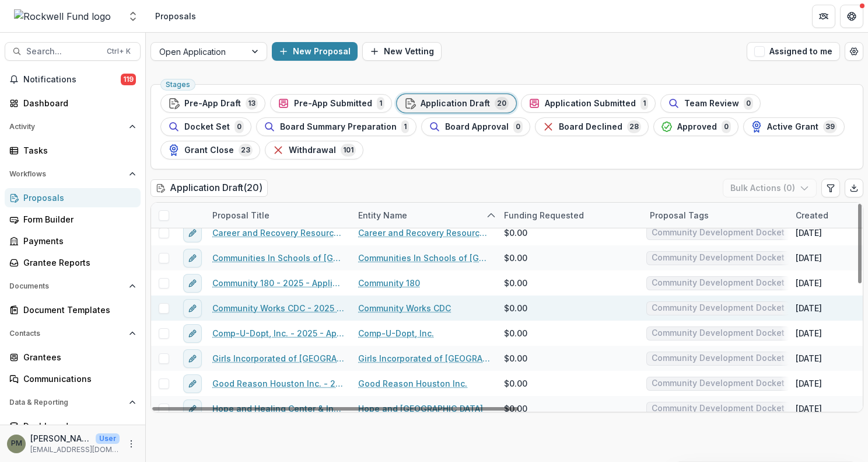  What do you see at coordinates (77, 150) in the screenshot?
I see `div: Tasks` at bounding box center [77, 150].